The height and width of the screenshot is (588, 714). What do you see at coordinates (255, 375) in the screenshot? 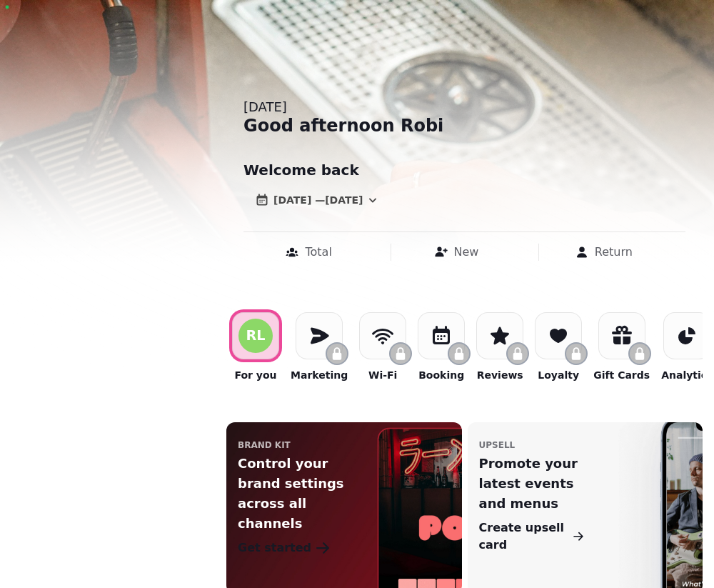
I see `p: For you` at bounding box center [255, 375].